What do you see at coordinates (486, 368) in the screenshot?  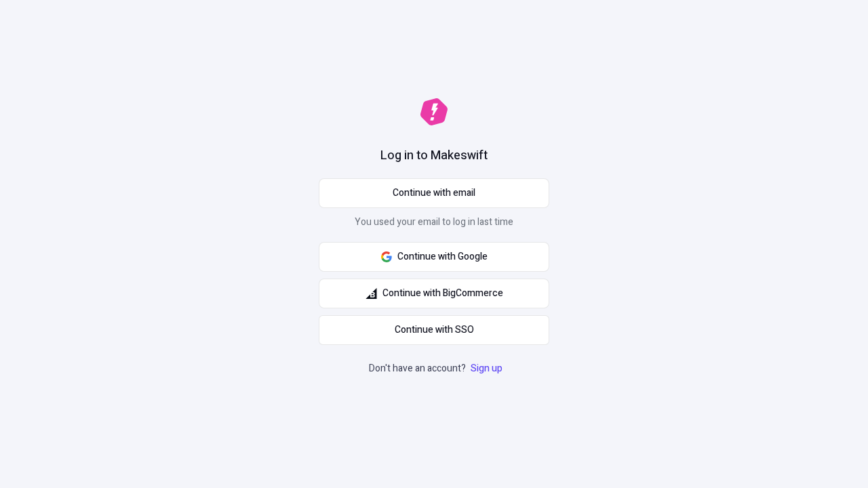 I see `a: Sign up` at bounding box center [486, 368].